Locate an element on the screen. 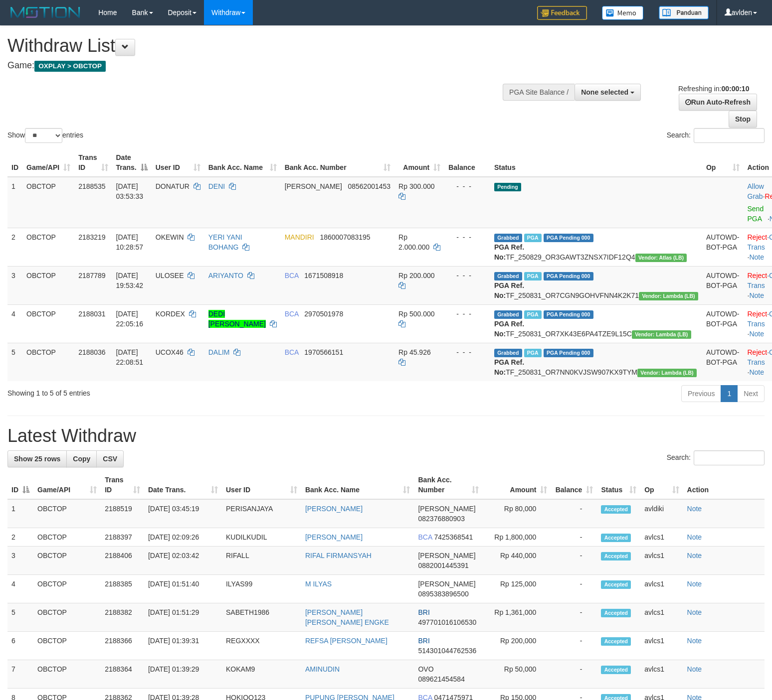 The image size is (772, 700). td: TF_250831_OR7NN0KVJSW907KX9TYM is located at coordinates (596, 362).